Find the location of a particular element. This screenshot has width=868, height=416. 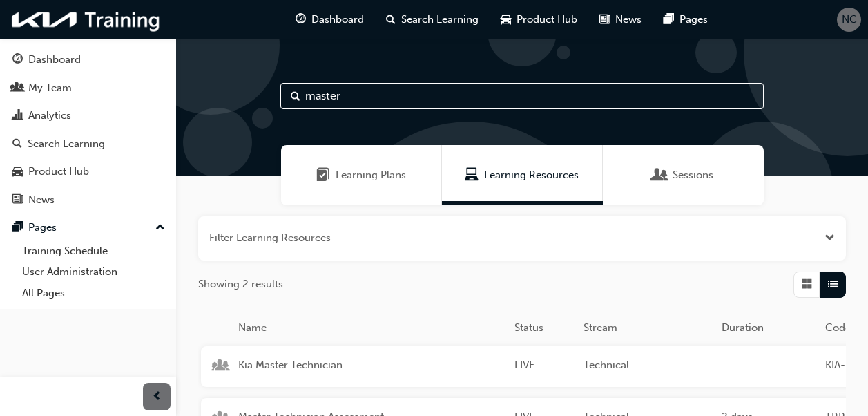

div: News is located at coordinates (42, 200).